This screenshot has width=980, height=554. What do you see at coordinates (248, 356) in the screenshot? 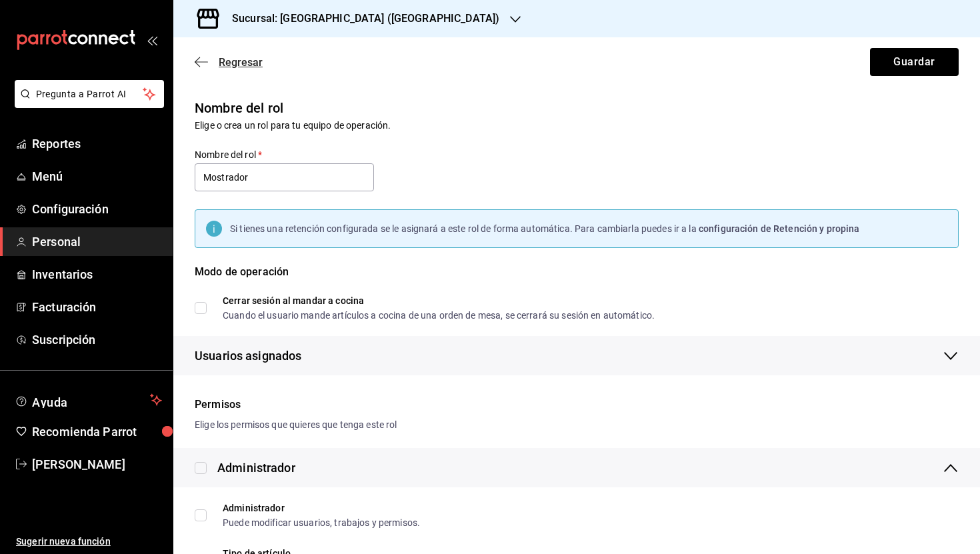
I see `span: Usuarios asignados` at bounding box center [248, 356].